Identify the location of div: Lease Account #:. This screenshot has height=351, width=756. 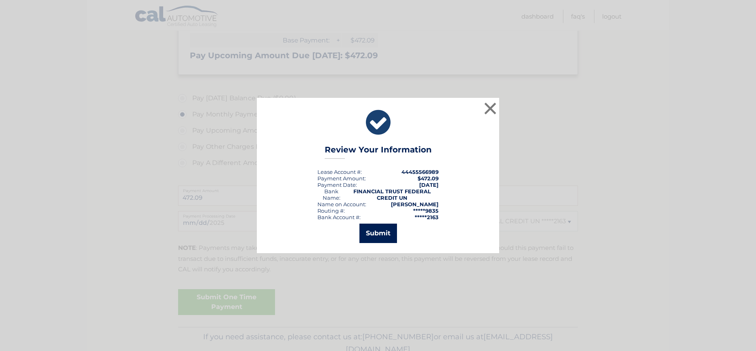
(340, 172).